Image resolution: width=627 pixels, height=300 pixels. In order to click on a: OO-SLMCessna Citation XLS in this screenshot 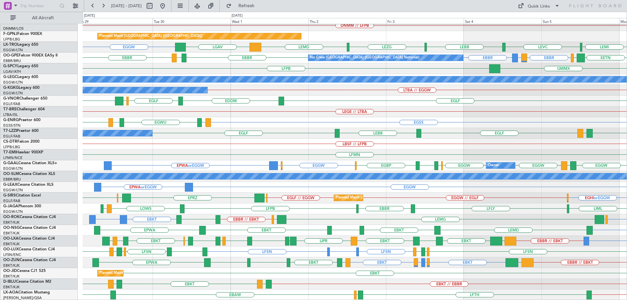, I will do `click(29, 174)`.